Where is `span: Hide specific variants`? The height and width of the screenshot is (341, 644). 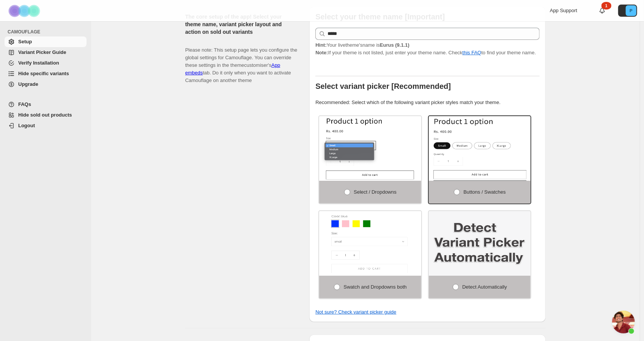
span: Hide specific variants is located at coordinates (44, 73).